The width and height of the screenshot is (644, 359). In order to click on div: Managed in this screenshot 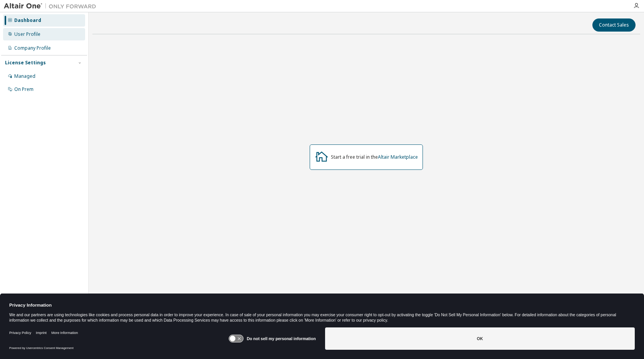, I will do `click(25, 76)`.